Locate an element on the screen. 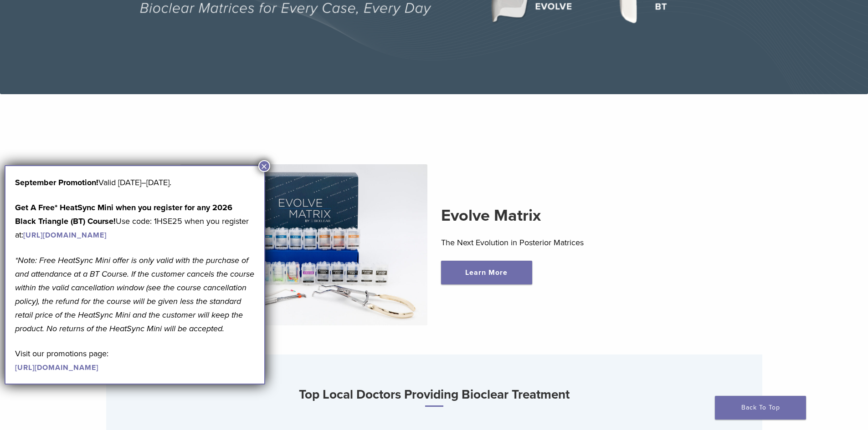 This screenshot has width=868, height=430. a: Back To Top is located at coordinates (760, 408).